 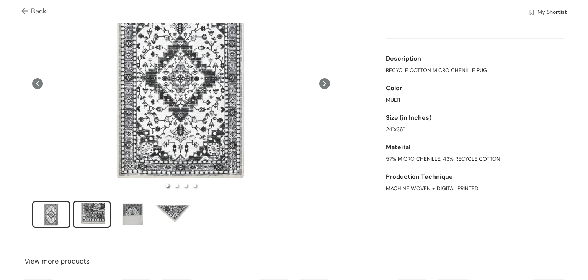 What do you see at coordinates (552, 13) in the screenshot?
I see `span: My Shortlist` at bounding box center [552, 13].